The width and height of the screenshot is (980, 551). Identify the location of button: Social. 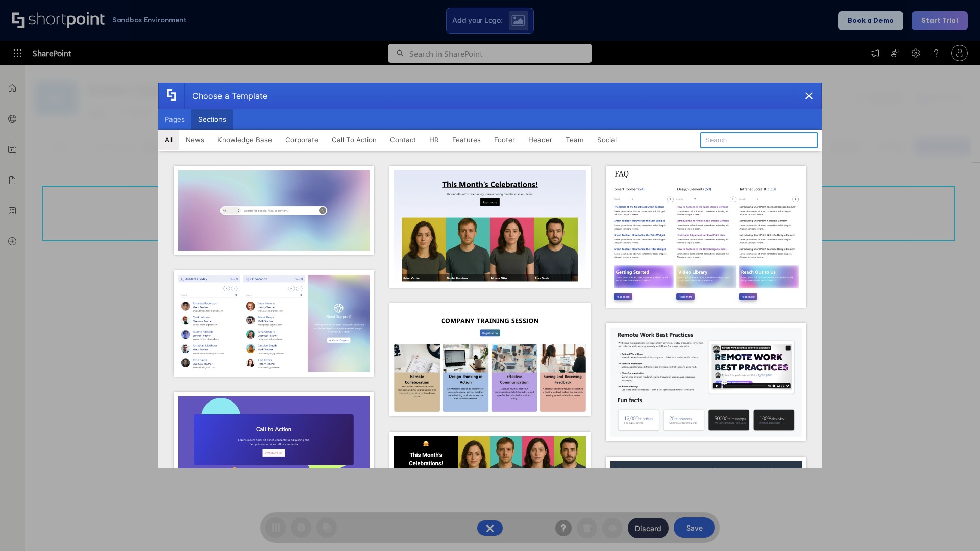
(607, 140).